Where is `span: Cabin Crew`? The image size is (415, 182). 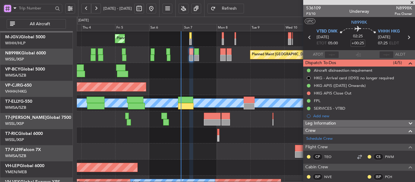 span: Cabin Crew is located at coordinates (317, 167).